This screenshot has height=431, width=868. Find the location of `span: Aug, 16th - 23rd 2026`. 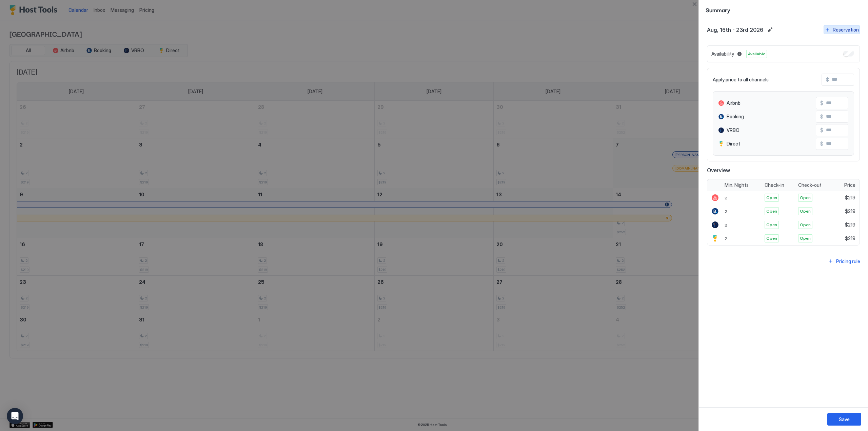

span: Aug, 16th - 23rd 2026 is located at coordinates (735, 30).